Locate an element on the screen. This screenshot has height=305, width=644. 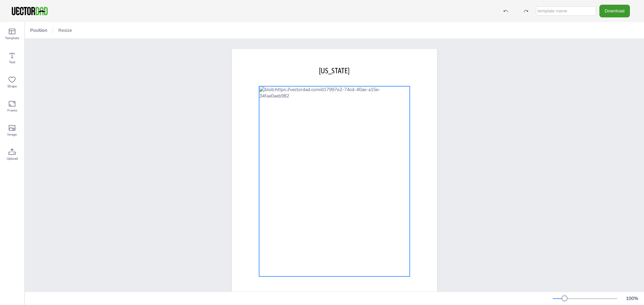
div: 100 % is located at coordinates (632, 298).